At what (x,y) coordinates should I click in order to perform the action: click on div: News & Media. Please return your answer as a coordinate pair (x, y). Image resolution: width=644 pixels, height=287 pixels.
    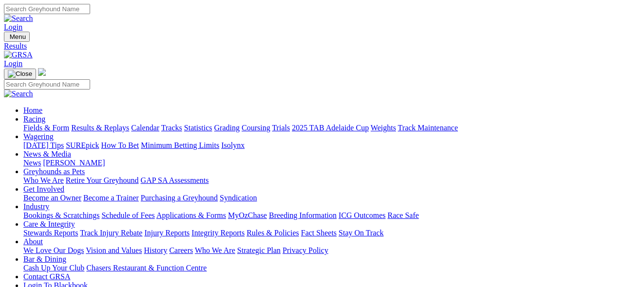
    Looking at the image, I should click on (332, 163).